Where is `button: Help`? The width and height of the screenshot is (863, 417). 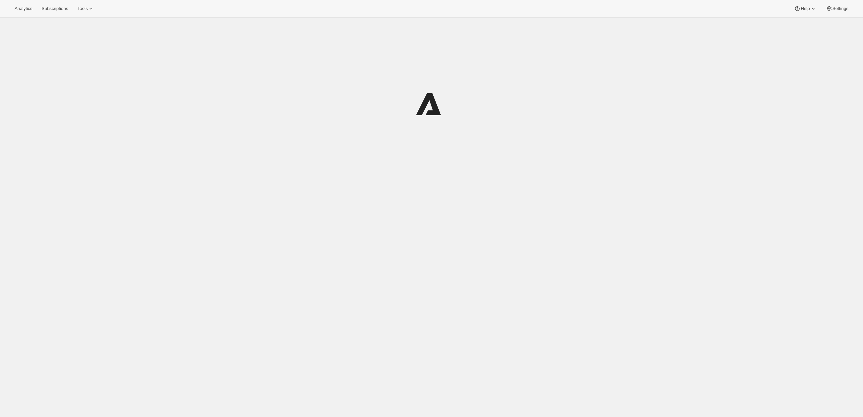
button: Help is located at coordinates (805, 9).